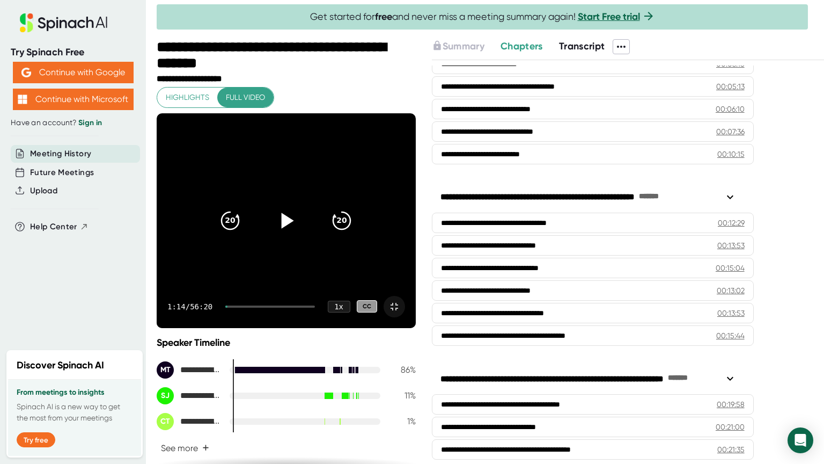 The height and width of the screenshot is (464, 824). What do you see at coordinates (402, 369) in the screenshot?
I see `div: 86 %` at bounding box center [402, 369].